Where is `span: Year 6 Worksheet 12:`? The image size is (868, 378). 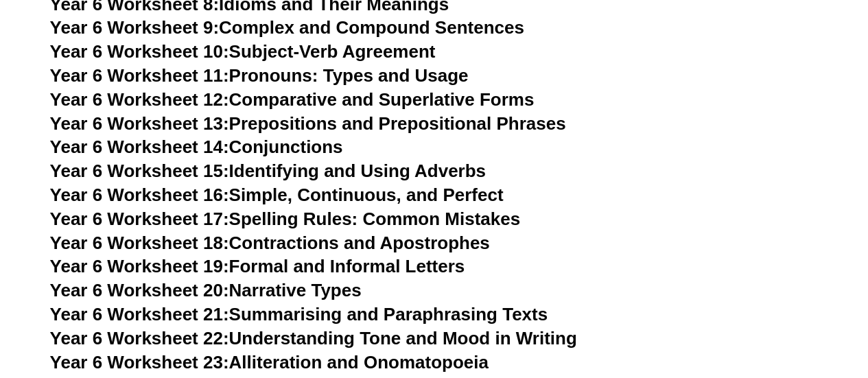
span: Year 6 Worksheet 12: is located at coordinates (139, 100).